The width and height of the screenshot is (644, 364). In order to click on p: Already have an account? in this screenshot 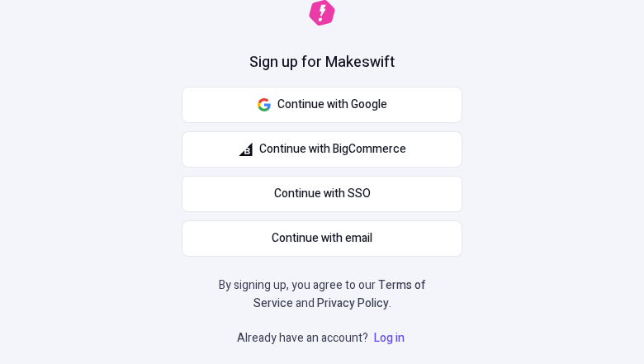, I will do `click(322, 338)`.